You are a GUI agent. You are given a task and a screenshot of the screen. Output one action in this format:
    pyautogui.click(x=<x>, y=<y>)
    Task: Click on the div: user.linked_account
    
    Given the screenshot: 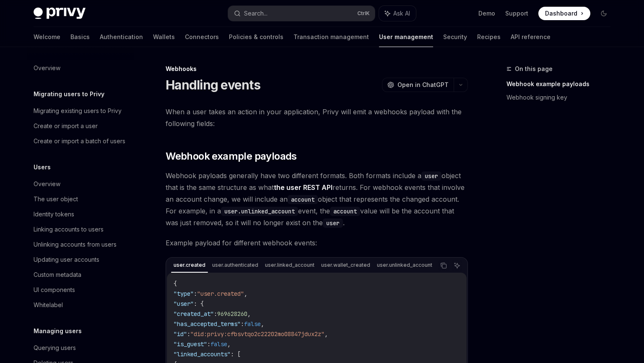 What is the action you would take?
    pyautogui.click(x=290, y=265)
    